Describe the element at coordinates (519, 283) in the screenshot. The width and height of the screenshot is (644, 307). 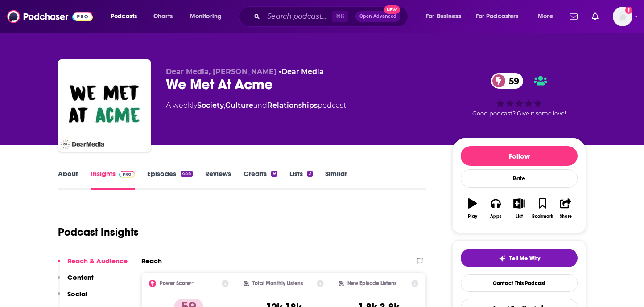
I see `a: Contact This Podcast` at that location.